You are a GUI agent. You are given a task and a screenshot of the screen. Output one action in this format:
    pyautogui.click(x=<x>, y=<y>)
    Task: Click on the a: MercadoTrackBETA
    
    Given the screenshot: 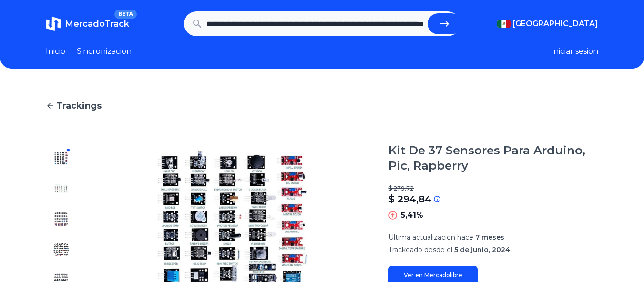 What is the action you would take?
    pyautogui.click(x=87, y=24)
    